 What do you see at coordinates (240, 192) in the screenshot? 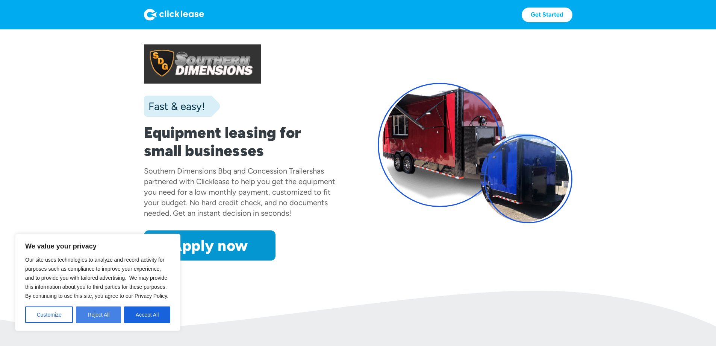
I see `div: has partnered with Clicklease to help you get the equipment you need for a low monthly payment, c...` at bounding box center [240, 192].